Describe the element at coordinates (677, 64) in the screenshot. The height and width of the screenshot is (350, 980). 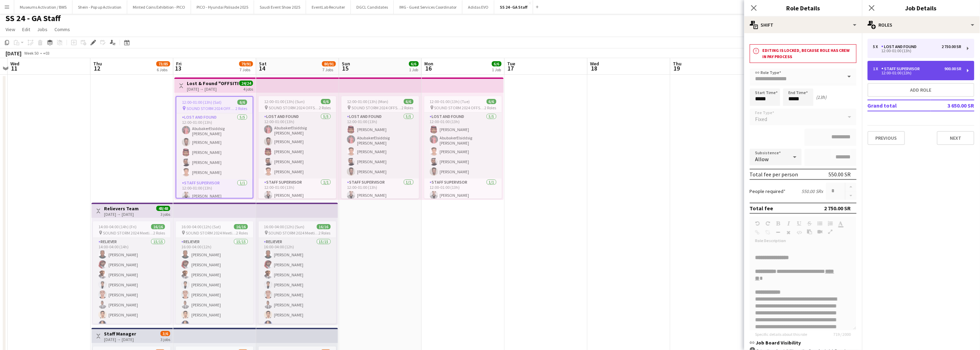
I see `span: Thu` at that location.